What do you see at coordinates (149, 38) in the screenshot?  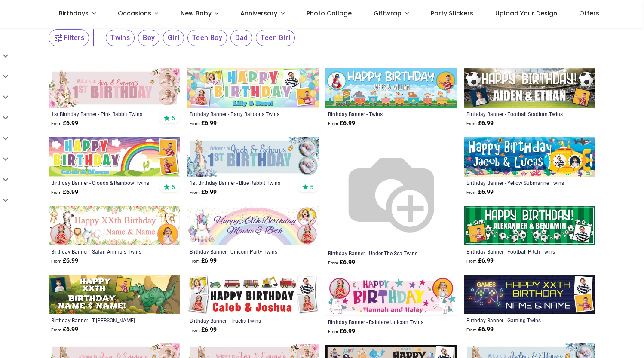 I see `span: Boy` at bounding box center [149, 38].